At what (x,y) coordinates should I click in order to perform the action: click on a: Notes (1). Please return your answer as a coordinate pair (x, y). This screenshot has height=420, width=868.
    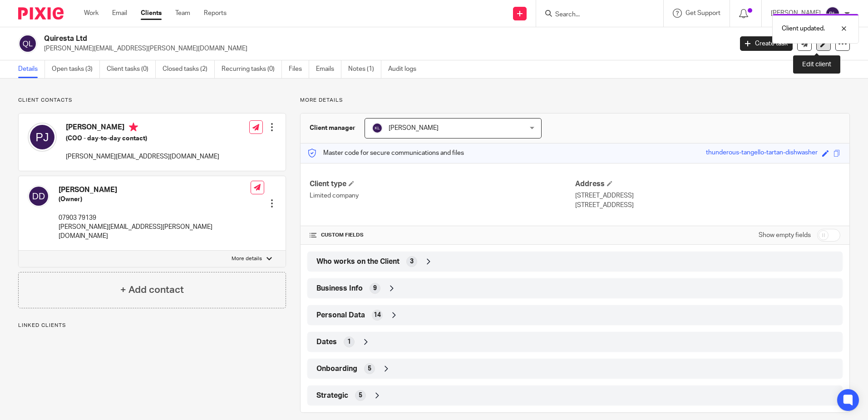
    Looking at the image, I should click on (365, 69).